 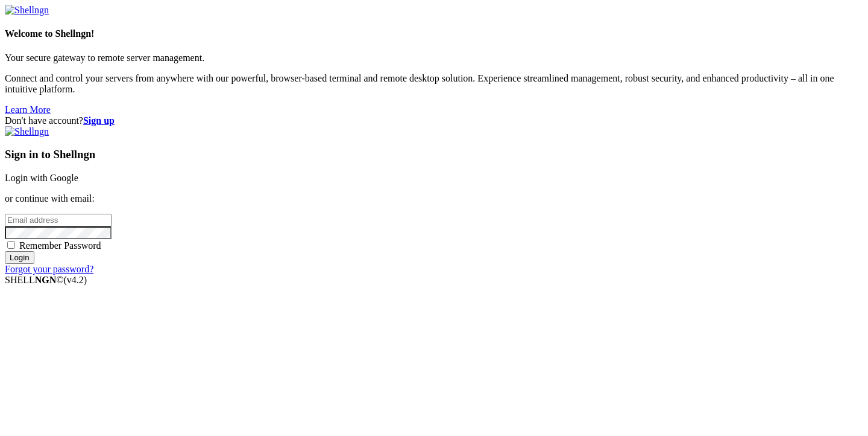 I want to click on a: Forgot your password?, so click(x=48, y=268).